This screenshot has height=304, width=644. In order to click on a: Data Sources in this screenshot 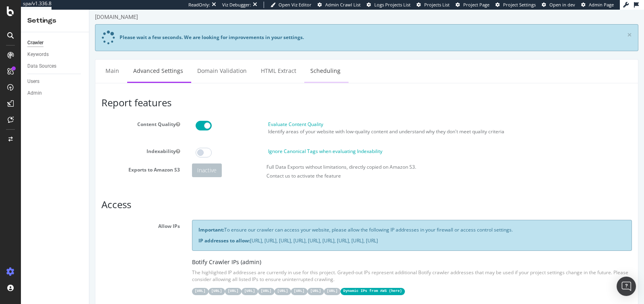, I will do `click(55, 66)`.